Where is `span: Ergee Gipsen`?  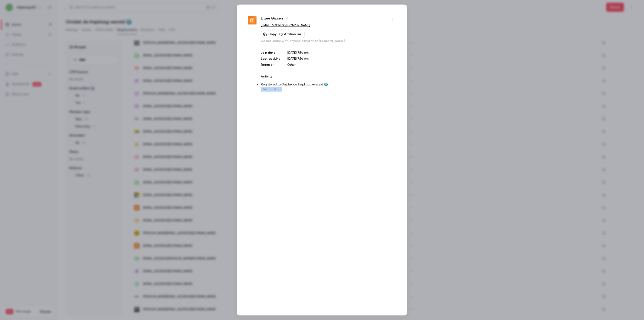
span: Ergee Gipsen is located at coordinates (275, 19).